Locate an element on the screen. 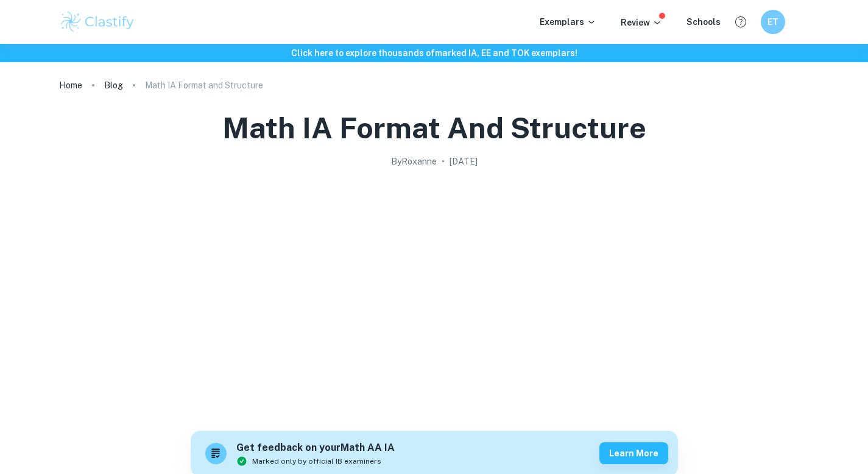 This screenshot has width=868, height=474. a: Blog is located at coordinates (113, 85).